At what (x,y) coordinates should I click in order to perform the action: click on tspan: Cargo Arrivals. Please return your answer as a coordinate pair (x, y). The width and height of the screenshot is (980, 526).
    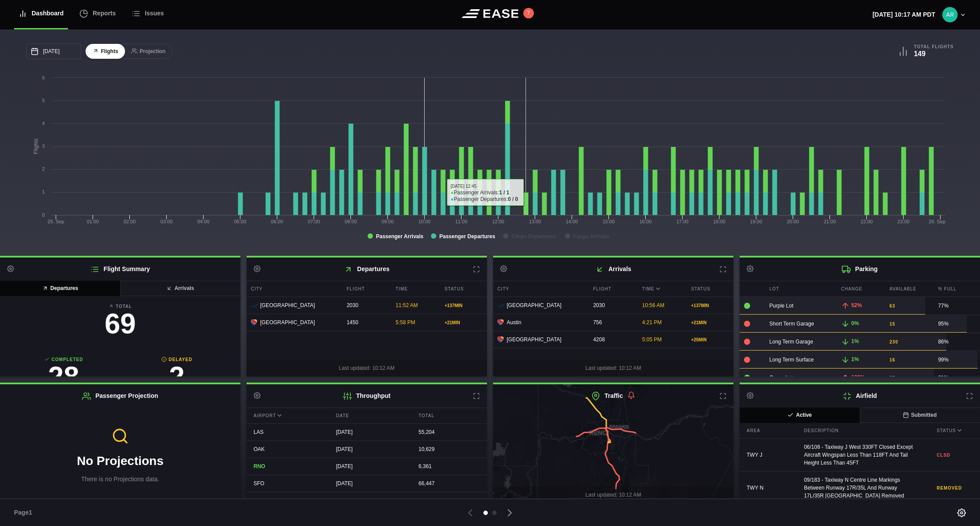
    Looking at the image, I should click on (591, 237).